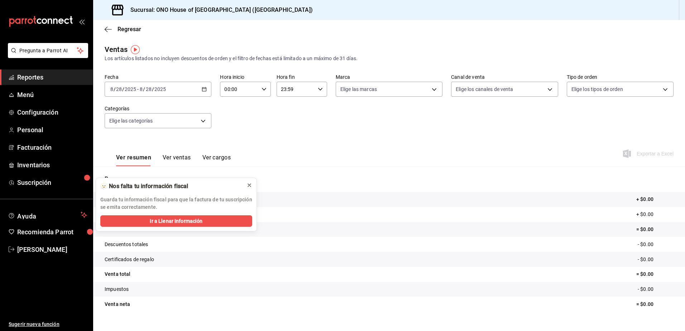 The width and height of the screenshot is (685, 331). What do you see at coordinates (131, 121) in the screenshot?
I see `span: Elige las categorías` at bounding box center [131, 121].